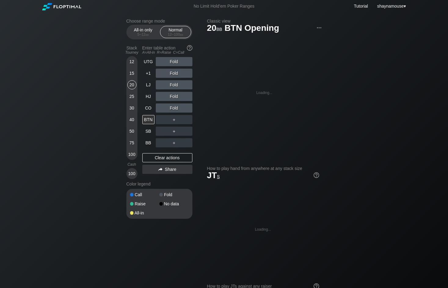  Describe the element at coordinates (224, 7) in the screenshot. I see `div: No Limit Hold’em Poker Ranges` at that location.